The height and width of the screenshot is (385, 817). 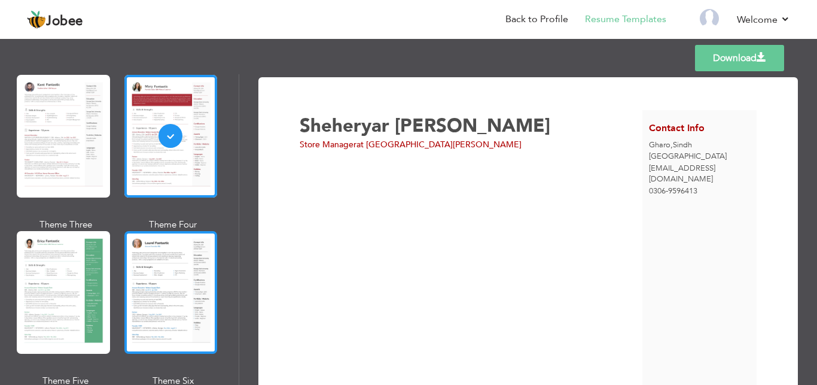 I want to click on a: Welcome, so click(x=764, y=20).